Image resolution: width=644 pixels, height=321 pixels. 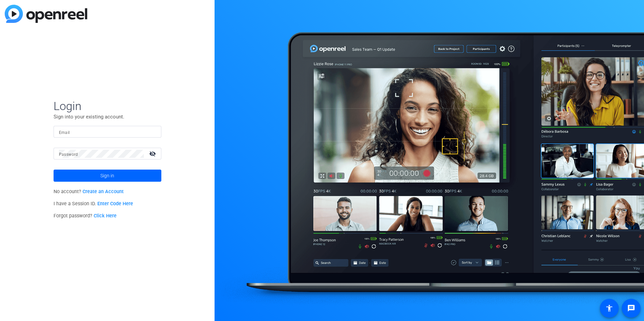 I want to click on span: I have a Session ID., so click(x=93, y=203).